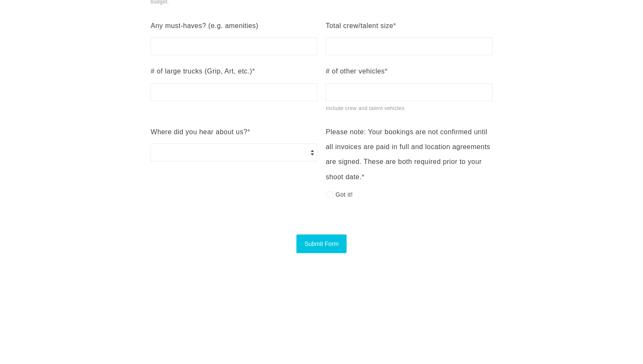 The width and height of the screenshot is (643, 364). Describe the element at coordinates (234, 152) in the screenshot. I see `select: Where did you hear about us?*` at that location.